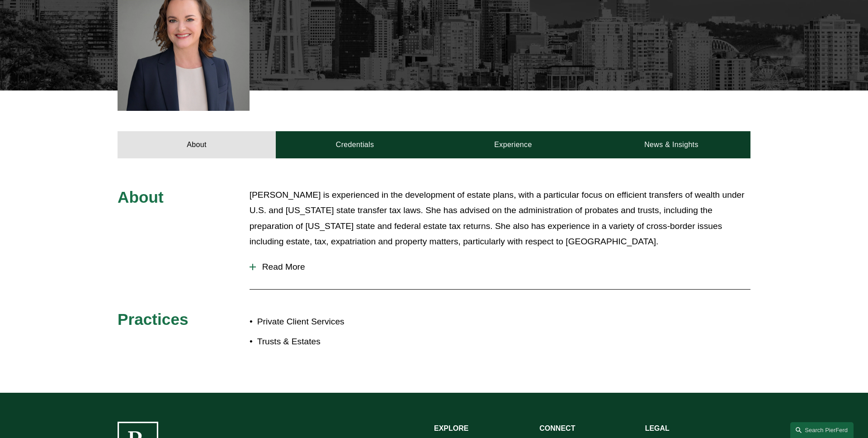 This screenshot has height=438, width=868. I want to click on a: News & Insights, so click(671, 145).